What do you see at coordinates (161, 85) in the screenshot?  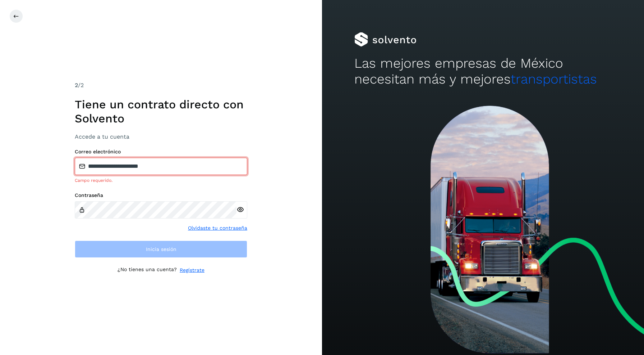 I see `div: /2` at bounding box center [161, 85].